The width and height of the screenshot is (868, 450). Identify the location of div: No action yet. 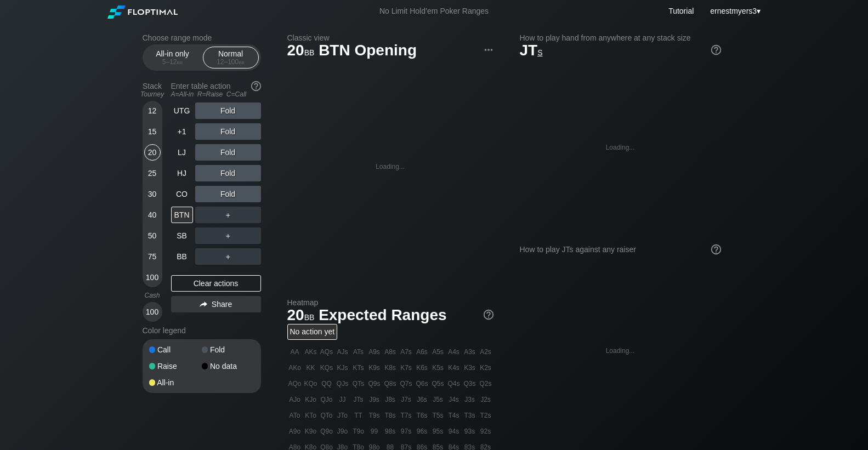
(312, 331).